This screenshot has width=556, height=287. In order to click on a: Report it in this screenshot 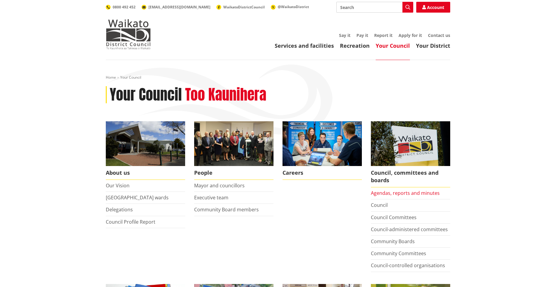, I will do `click(383, 35)`.